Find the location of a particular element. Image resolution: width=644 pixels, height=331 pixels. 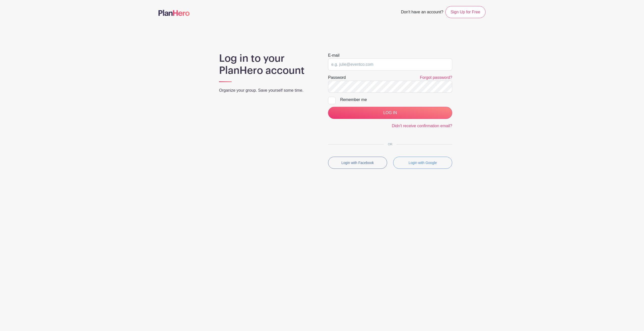

h1: Log in to your PlanHero account is located at coordinates (267, 64).